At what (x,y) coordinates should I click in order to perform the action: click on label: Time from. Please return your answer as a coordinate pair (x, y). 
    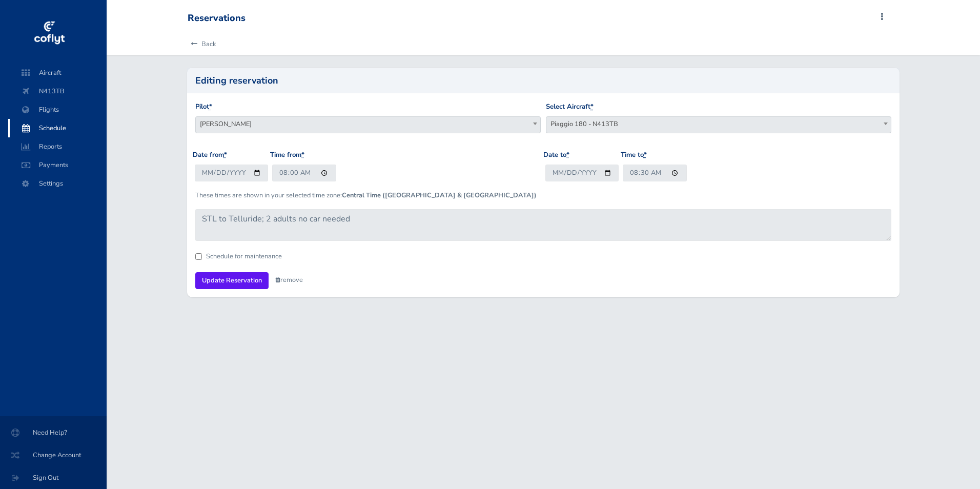
    Looking at the image, I should click on (287, 155).